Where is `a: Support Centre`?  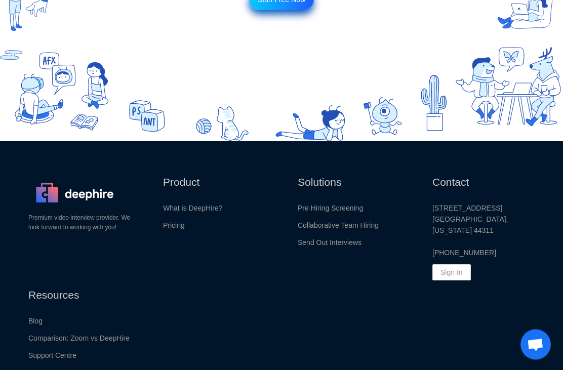 a: Support Centre is located at coordinates (52, 356).